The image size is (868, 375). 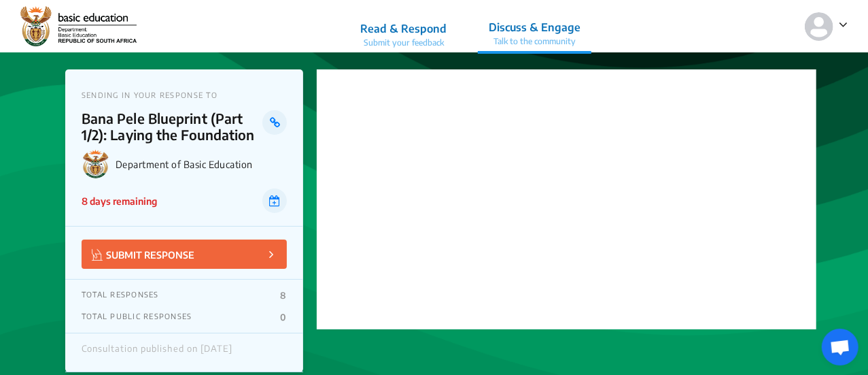 I want to click on p: Bana Pele Blueprint (Part 1/2): Laying the Foundation, so click(x=172, y=127).